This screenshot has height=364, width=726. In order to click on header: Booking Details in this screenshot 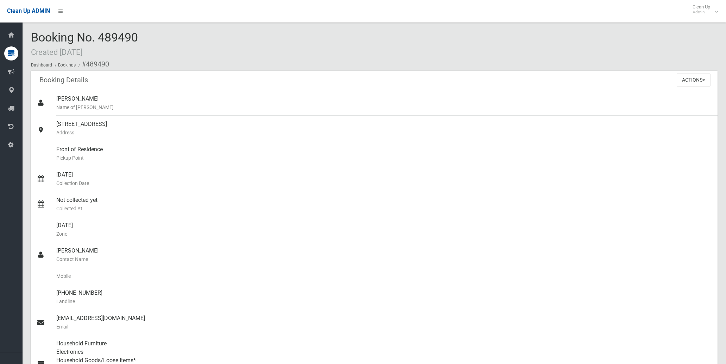, I will do `click(64, 80)`.